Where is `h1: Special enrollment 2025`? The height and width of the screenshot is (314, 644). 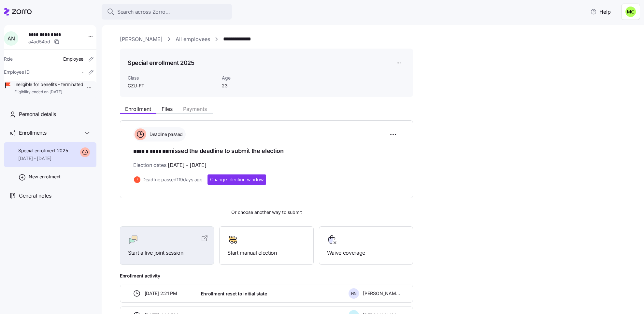
h1: Special enrollment 2025 is located at coordinates (161, 62).